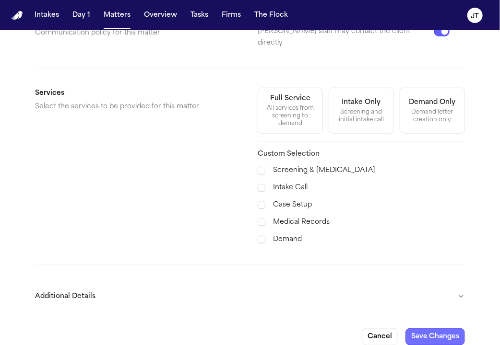  I want to click on a: Tasks, so click(199, 15).